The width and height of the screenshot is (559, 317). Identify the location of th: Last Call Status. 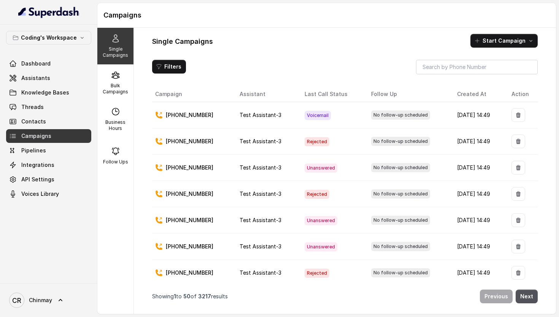
(332, 94).